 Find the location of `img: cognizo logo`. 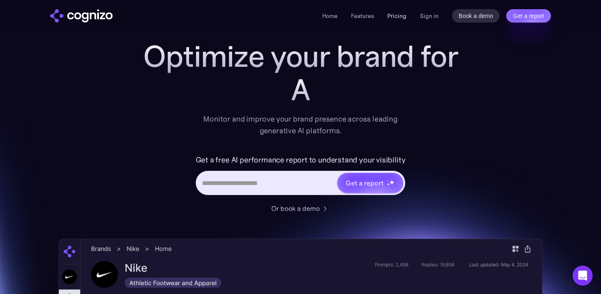

img: cognizo logo is located at coordinates (81, 16).